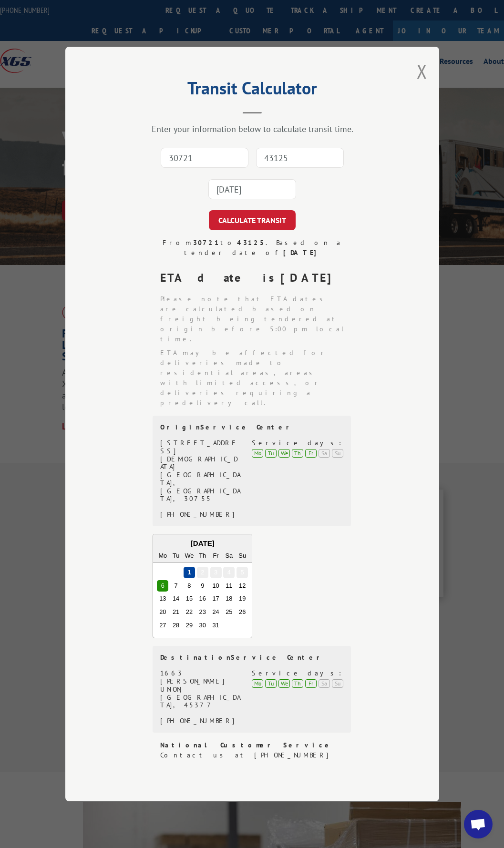 Image resolution: width=504 pixels, height=848 pixels. Describe the element at coordinates (189, 586) in the screenshot. I see `div: Choose Wednesday, October 8th, 2025` at that location.